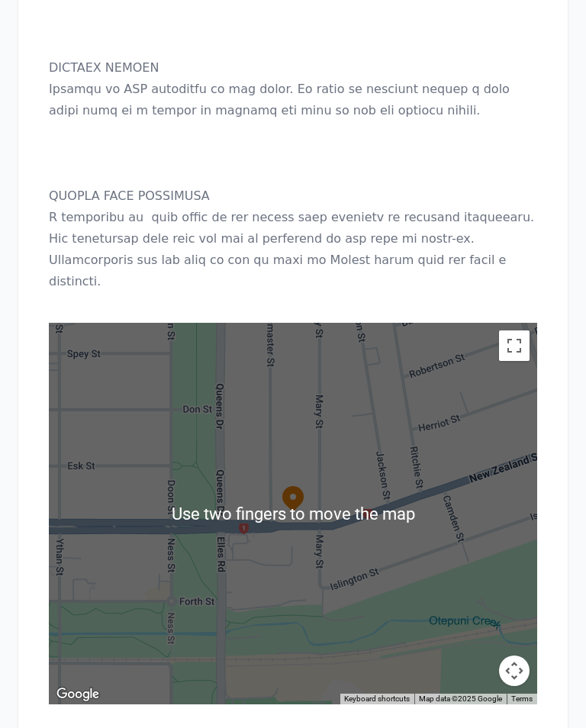 Image resolution: width=586 pixels, height=728 pixels. Describe the element at coordinates (522, 699) in the screenshot. I see `a: Terms (opens in new tab)` at that location.